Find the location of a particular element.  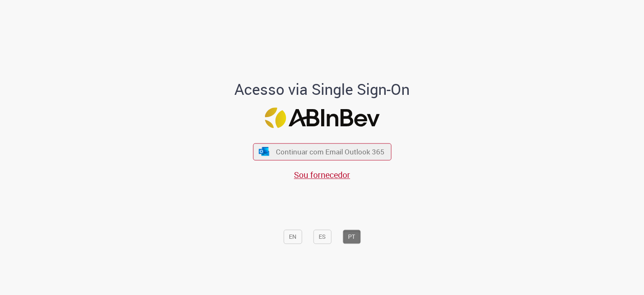

a: Sou fornecedor is located at coordinates (322, 174).